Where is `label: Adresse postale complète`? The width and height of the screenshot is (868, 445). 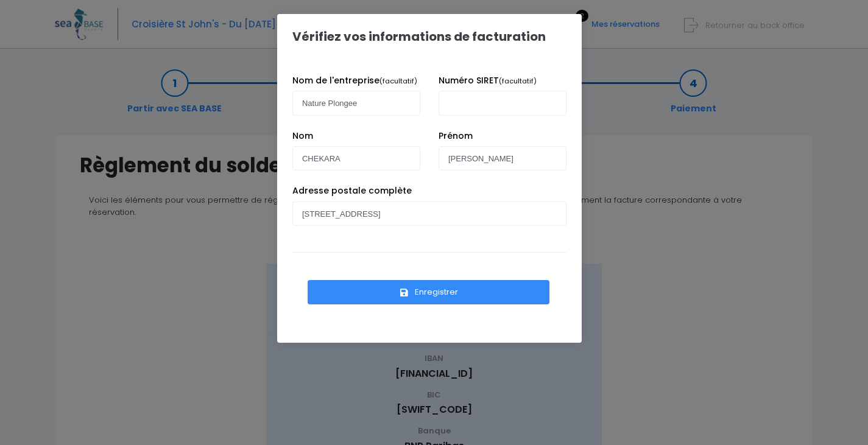 label: Adresse postale complète is located at coordinates (352, 191).